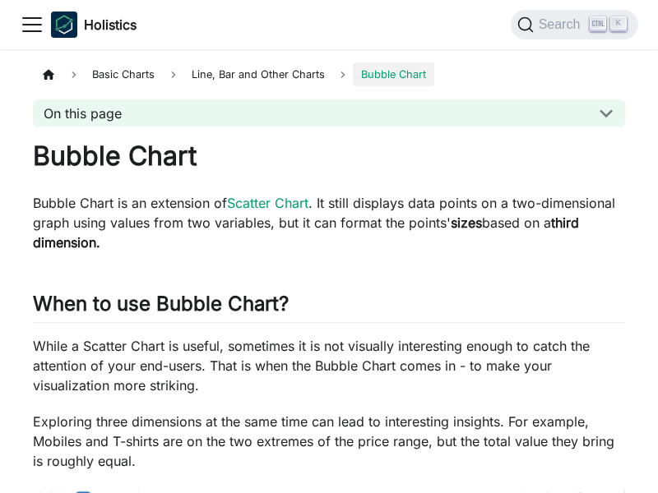  Describe the element at coordinates (123, 74) in the screenshot. I see `span: Basic Charts` at that location.